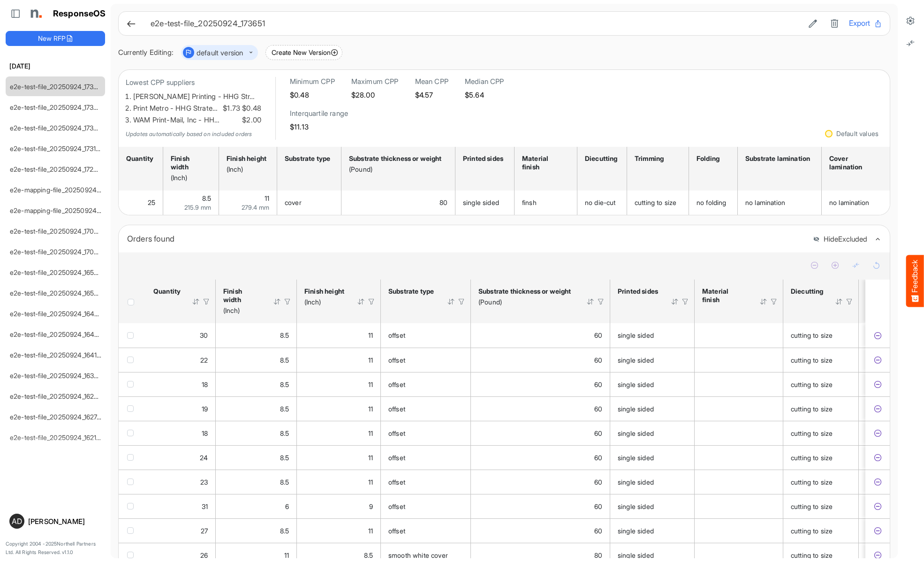 This screenshot has height=562, width=924. What do you see at coordinates (374, 95) in the screenshot?
I see `h5: $28.00` at bounding box center [374, 95].